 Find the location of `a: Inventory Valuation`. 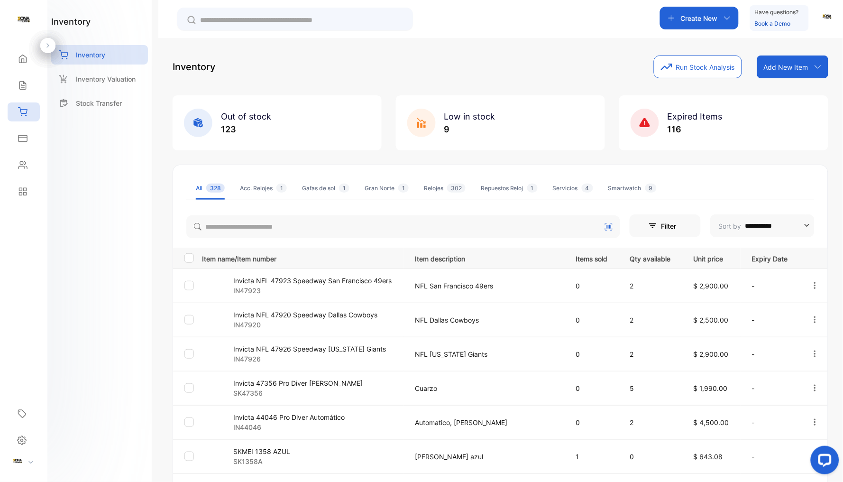

a: Inventory Valuation is located at coordinates (100, 79).